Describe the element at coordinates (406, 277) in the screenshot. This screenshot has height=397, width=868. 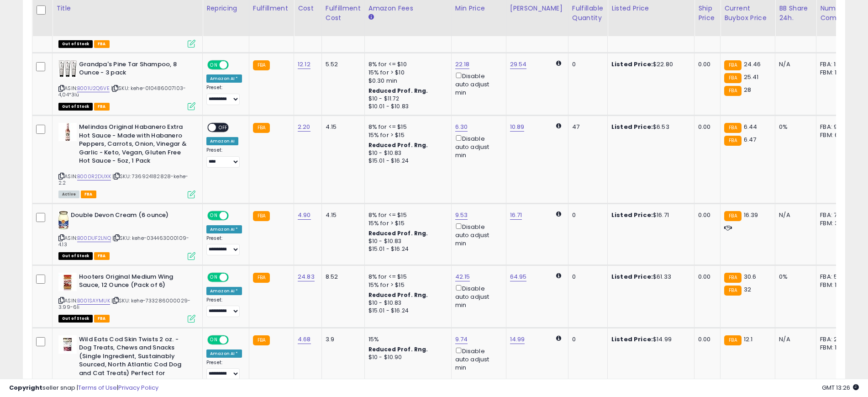
I see `div: 8% for <= $15` at that location.